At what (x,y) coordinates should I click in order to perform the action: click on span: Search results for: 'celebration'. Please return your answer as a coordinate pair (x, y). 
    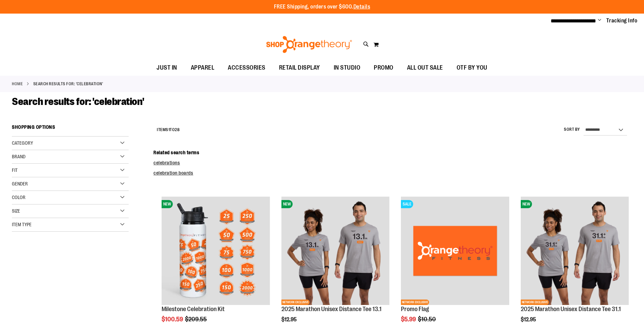
    Looking at the image, I should click on (78, 102).